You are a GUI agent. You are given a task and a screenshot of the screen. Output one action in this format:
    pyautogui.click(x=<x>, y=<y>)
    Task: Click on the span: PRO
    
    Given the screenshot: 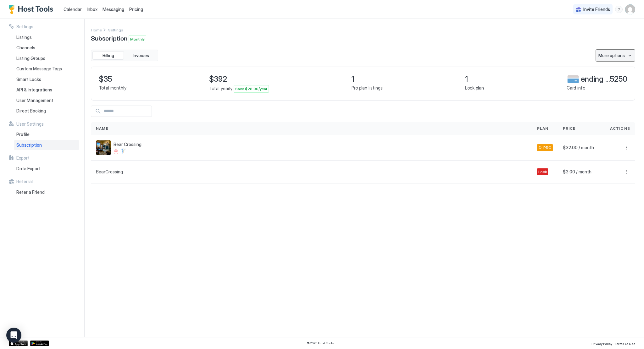 What is the action you would take?
    pyautogui.click(x=548, y=148)
    